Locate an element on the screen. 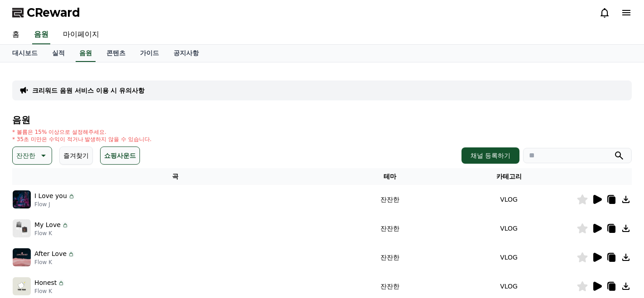 The image size is (644, 298). th: 카테고리 is located at coordinates (509, 176).